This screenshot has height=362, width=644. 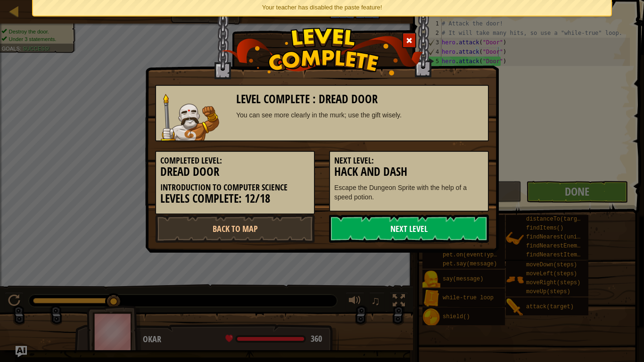 What do you see at coordinates (235, 229) in the screenshot?
I see `a: Back to Map` at bounding box center [235, 229].